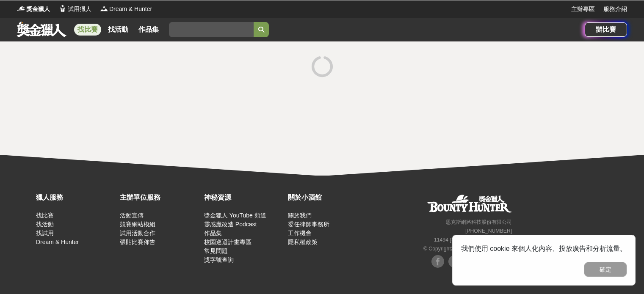 The image size is (644, 294). Describe the element at coordinates (76, 197) in the screenshot. I see `div: 獵人服務` at that location.